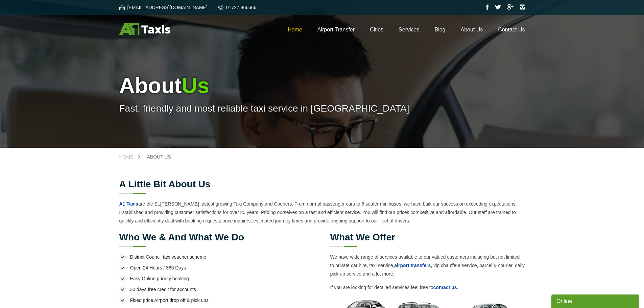  Describe the element at coordinates (216, 257) in the screenshot. I see `li: District Council taxi voucher scheme` at that location.